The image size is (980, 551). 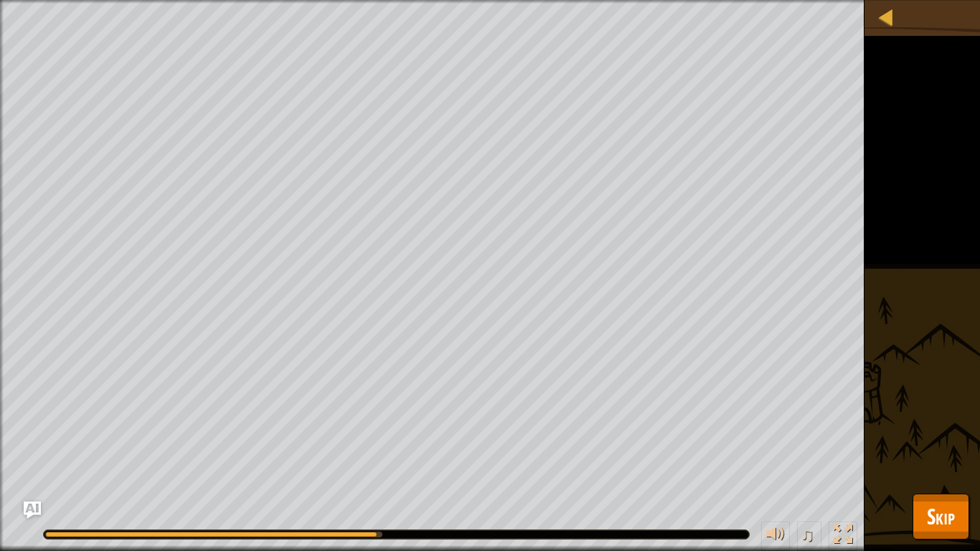 What do you see at coordinates (843, 536) in the screenshot?
I see `button: Toggle fullscreen` at bounding box center [843, 536].